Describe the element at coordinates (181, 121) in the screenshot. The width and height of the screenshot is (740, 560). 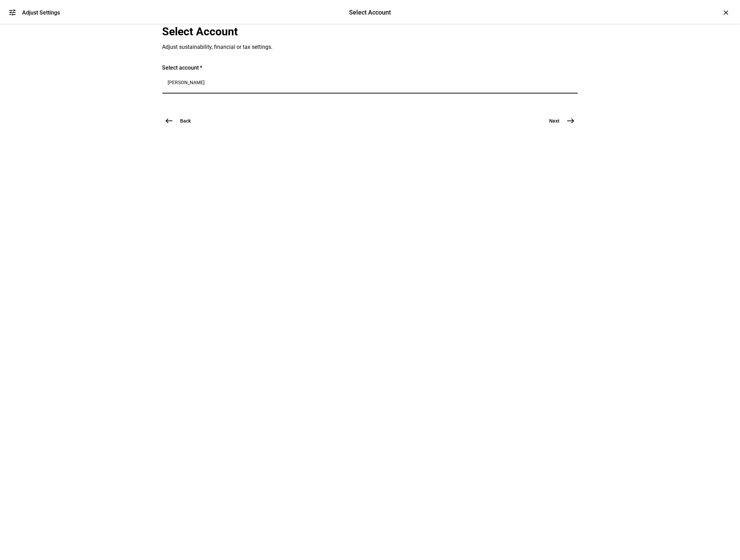
I see `button: Back` at that location.